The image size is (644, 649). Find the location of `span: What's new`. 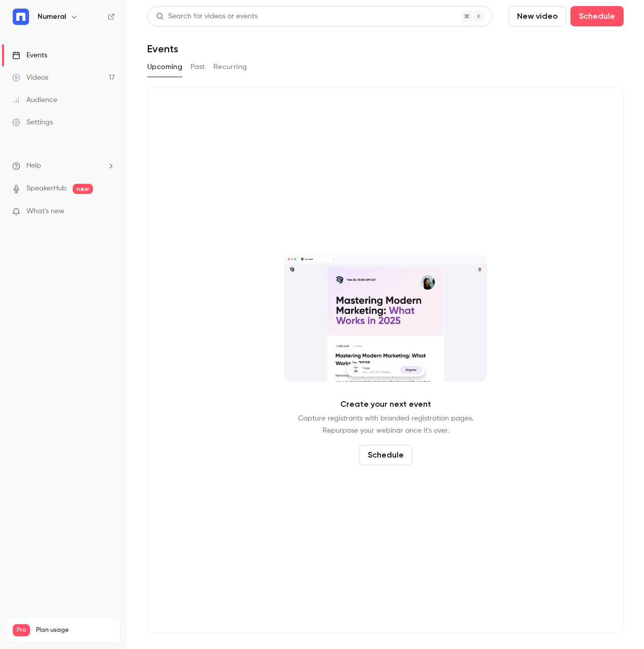

span: What's new is located at coordinates (45, 211).